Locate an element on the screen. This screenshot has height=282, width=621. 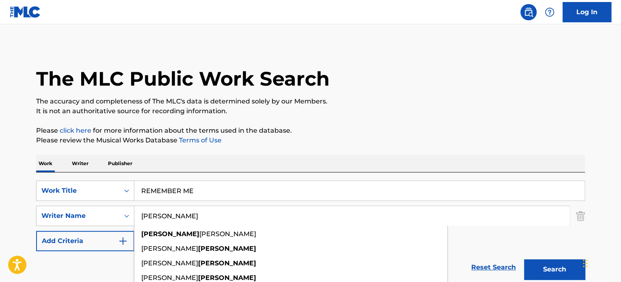
a: Reset Search is located at coordinates (493, 267).